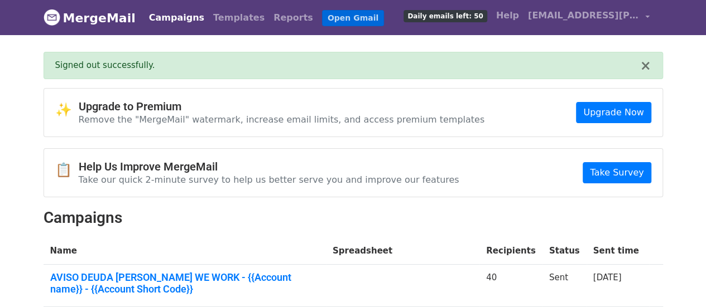 The width and height of the screenshot is (706, 307). Describe the element at coordinates (613, 113) in the screenshot. I see `a: Upgrade Now` at that location.